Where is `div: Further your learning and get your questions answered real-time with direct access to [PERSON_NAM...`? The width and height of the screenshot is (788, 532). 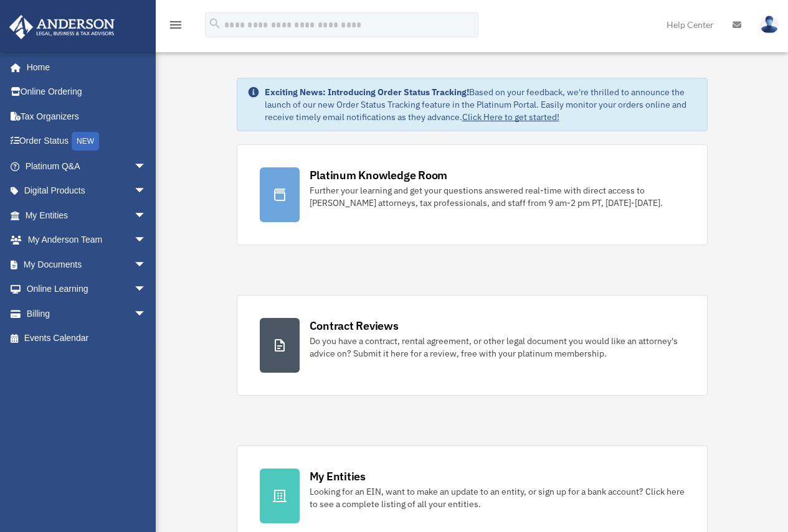 div: Further your learning and get your questions answered real-time with direct access to [PERSON_NAM... is located at coordinates (497, 197).